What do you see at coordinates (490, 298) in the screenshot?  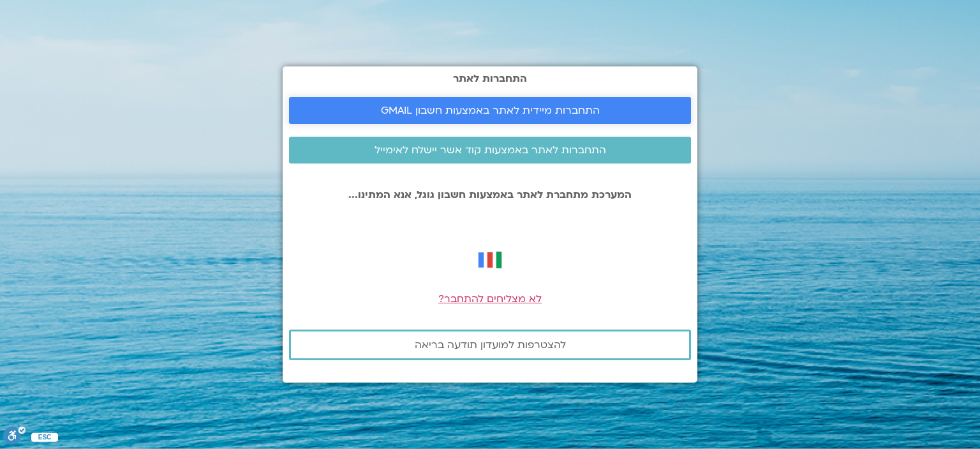 I see `a: לא מצליחים להתחבר?` at bounding box center [490, 298].